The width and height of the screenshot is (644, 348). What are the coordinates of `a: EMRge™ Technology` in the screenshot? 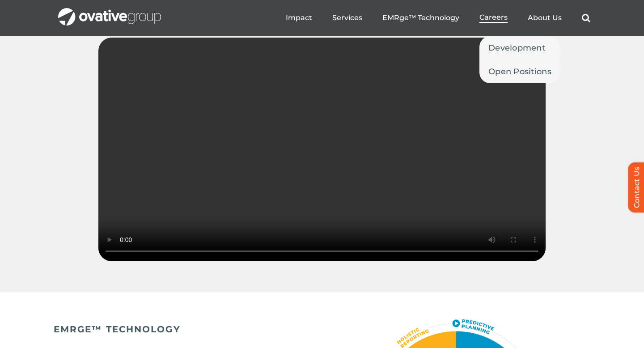 It's located at (421, 18).